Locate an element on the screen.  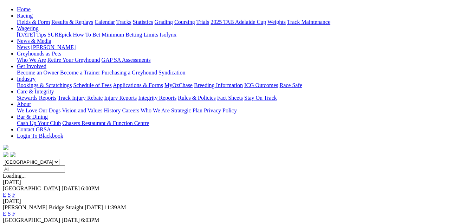
div: About is located at coordinates (243, 111).